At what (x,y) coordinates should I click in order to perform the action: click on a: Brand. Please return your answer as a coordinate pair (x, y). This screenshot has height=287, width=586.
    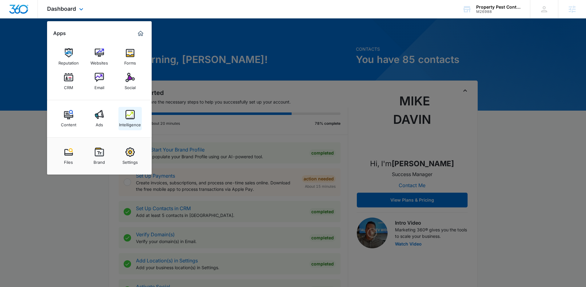
    Looking at the image, I should click on (99, 156).